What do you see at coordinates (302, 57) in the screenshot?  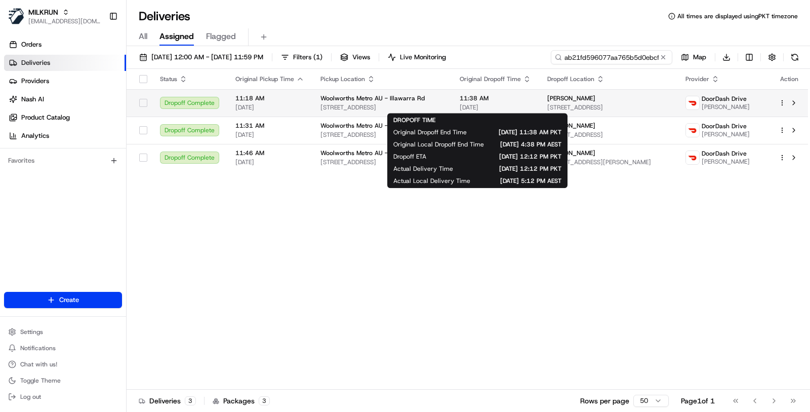 I see `button: Filters(1)` at bounding box center [302, 57].